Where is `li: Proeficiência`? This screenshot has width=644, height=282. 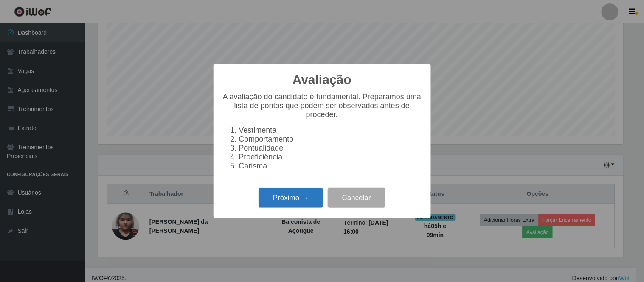
li: Proeficiência is located at coordinates (331, 157).